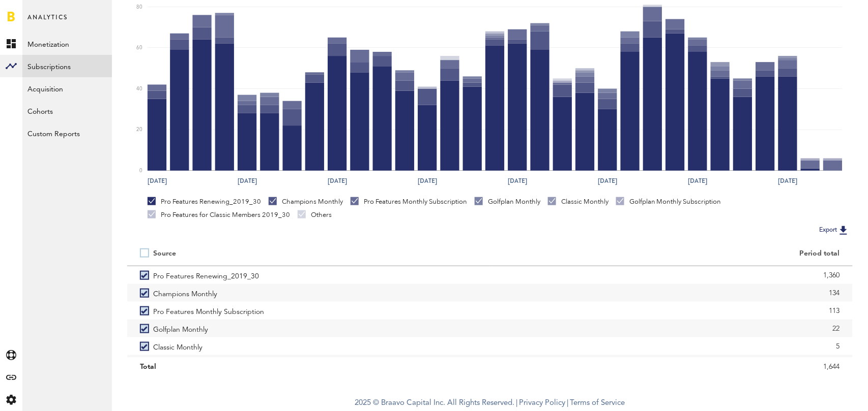 This screenshot has width=868, height=411. What do you see at coordinates (843, 230) in the screenshot?
I see `img: Export` at bounding box center [843, 230].